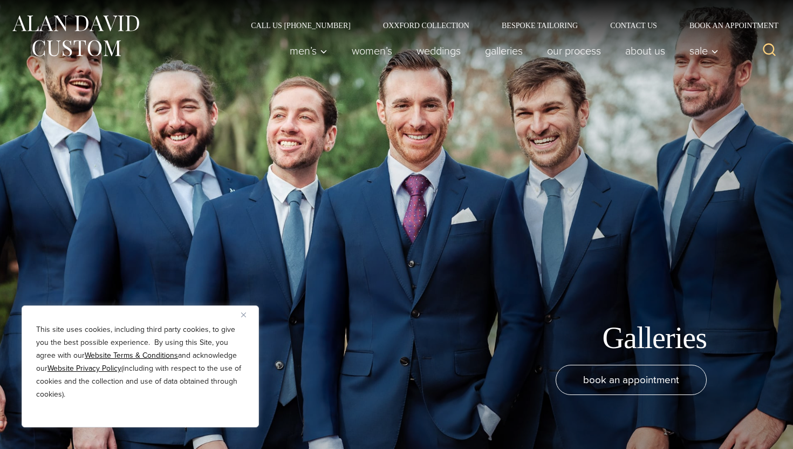 Image resolution: width=793 pixels, height=449 pixels. Describe the element at coordinates (248, 315) in the screenshot. I see `button: Close` at that location.